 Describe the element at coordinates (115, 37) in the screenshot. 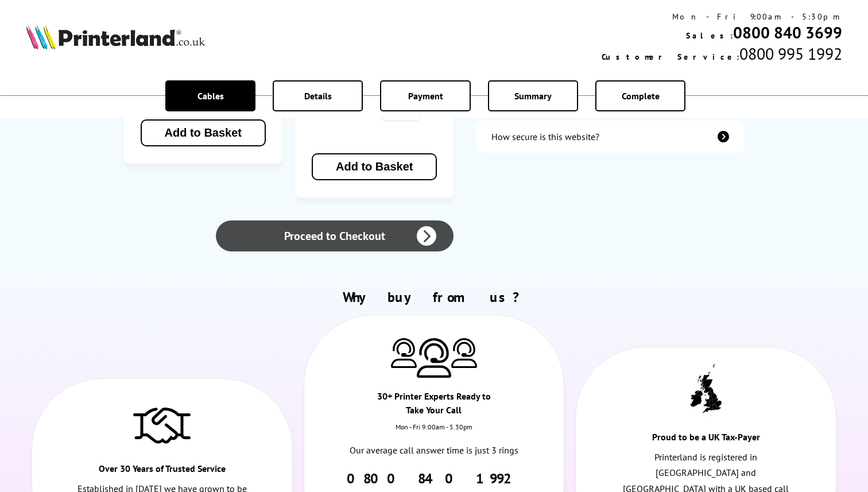

I see `img: Printerland Logo` at that location.